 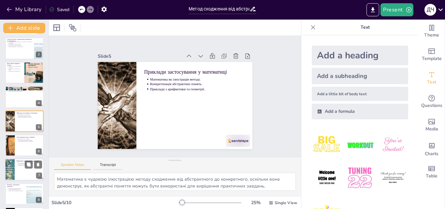 What do you see at coordinates (360, 55) in the screenshot?
I see `div: Add a heading` at bounding box center [360, 55].